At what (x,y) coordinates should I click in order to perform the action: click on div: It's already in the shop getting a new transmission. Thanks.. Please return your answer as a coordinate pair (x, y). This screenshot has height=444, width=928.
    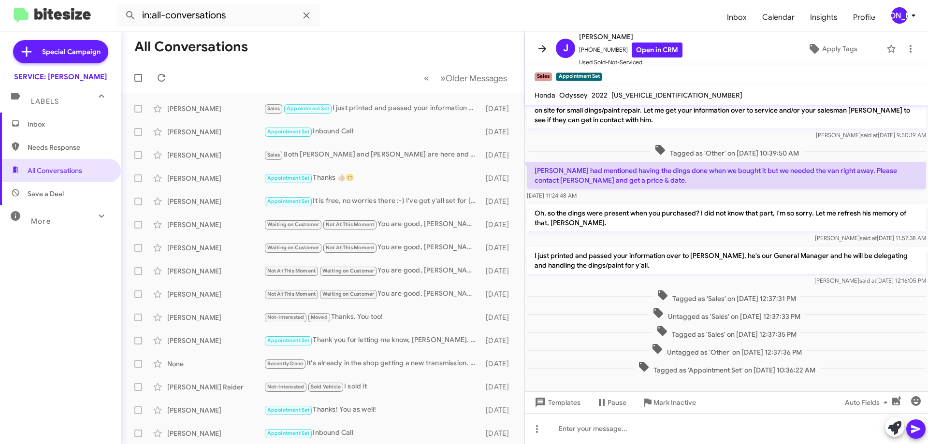
    Looking at the image, I should click on (372, 363).